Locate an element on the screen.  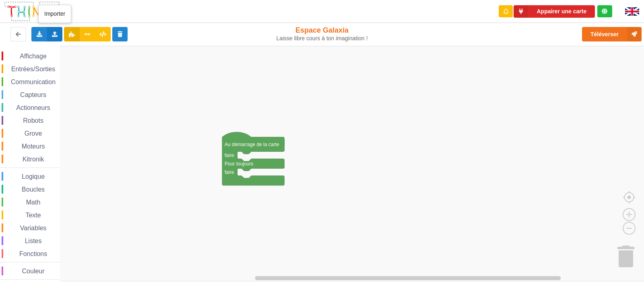
img: thingz_logo.png is located at coordinates (34, 11).